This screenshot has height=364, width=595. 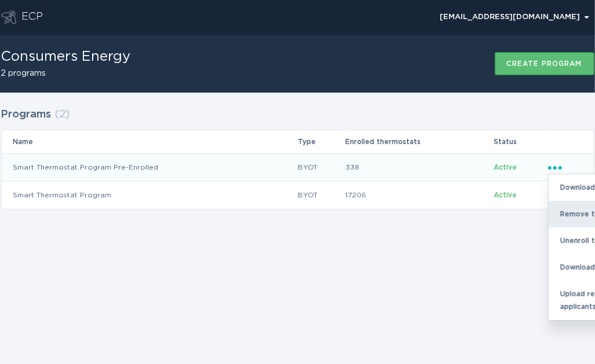 I want to click on th: Status, so click(x=520, y=142).